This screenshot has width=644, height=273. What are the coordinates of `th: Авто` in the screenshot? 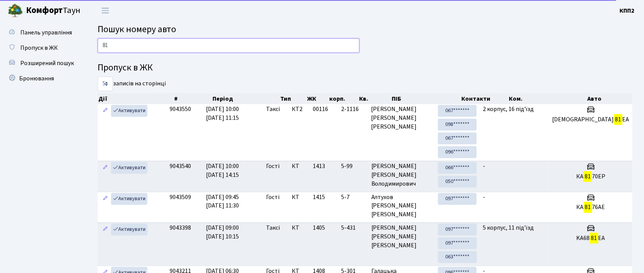 It's located at (611, 99).